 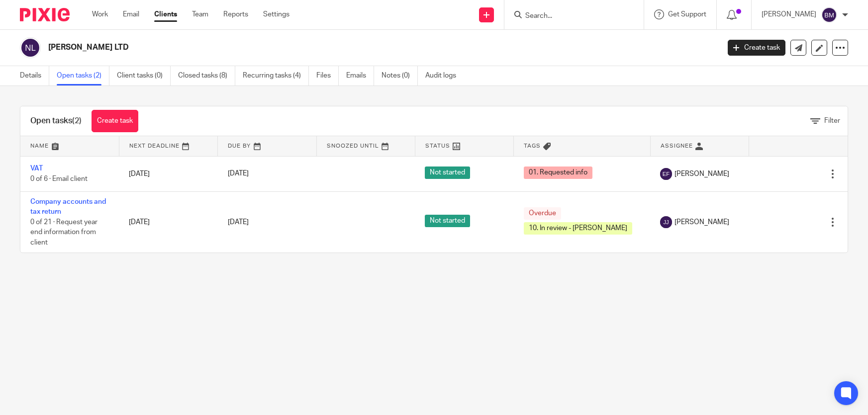 I want to click on span: Overdue, so click(x=542, y=213).